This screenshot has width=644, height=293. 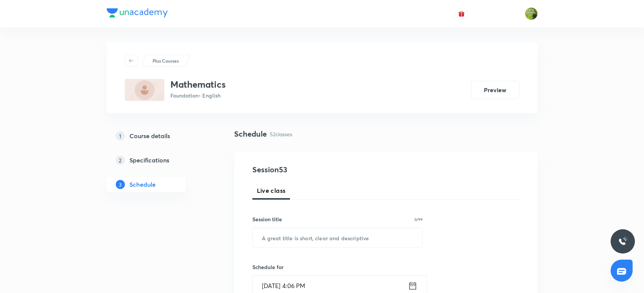 I want to click on h5: Schedule, so click(x=143, y=185).